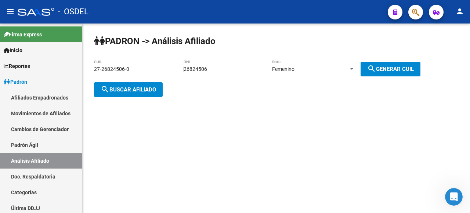 Image resolution: width=470 pixels, height=213 pixels. I want to click on span: Femenino, so click(283, 69).